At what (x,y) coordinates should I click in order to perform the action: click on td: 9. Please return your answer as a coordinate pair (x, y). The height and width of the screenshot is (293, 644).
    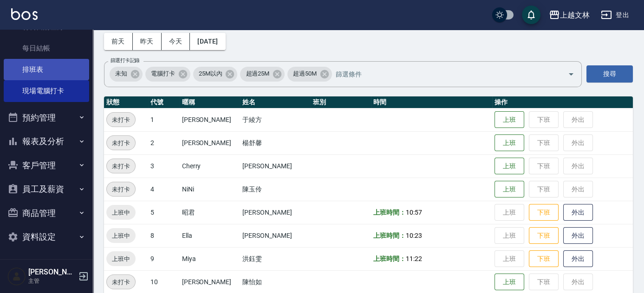
    Looking at the image, I should click on (164, 259).